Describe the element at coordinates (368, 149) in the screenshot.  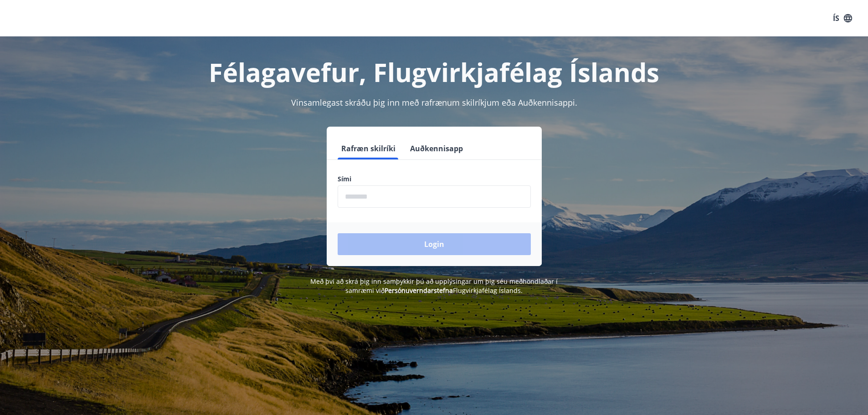
I see `button: Rafræn skilríki` at that location.